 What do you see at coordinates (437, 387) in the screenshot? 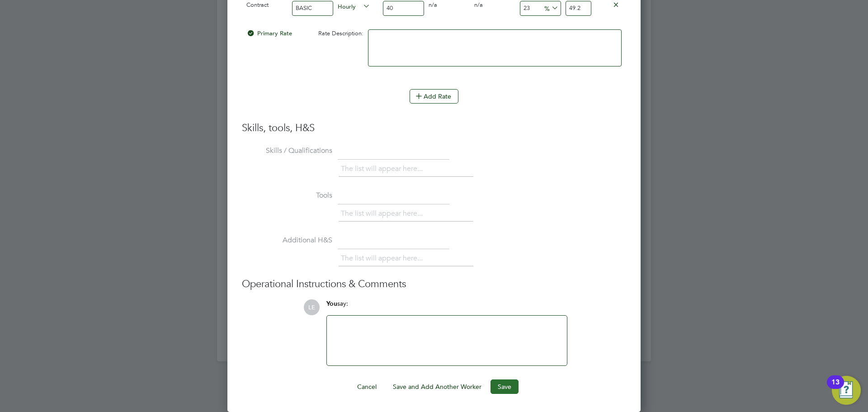
I see `button: Save and Add Another Worker` at bounding box center [437, 387].